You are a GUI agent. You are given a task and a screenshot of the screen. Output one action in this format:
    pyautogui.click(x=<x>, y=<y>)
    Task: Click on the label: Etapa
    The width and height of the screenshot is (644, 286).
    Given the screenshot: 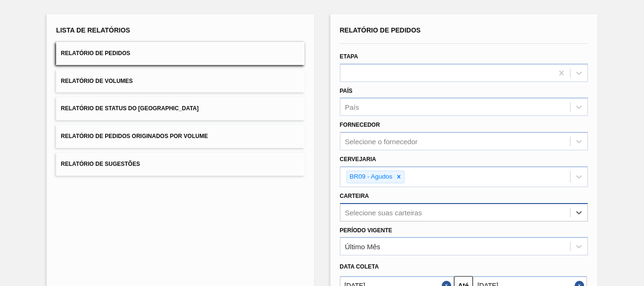 What is the action you would take?
    pyautogui.click(x=349, y=56)
    